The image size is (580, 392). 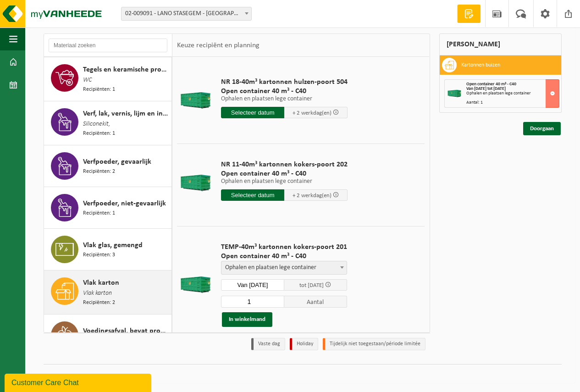 What do you see at coordinates (284, 165) in the screenshot?
I see `span: NR 11-40m³ kartonnen kokers-poort 202` at bounding box center [284, 165].